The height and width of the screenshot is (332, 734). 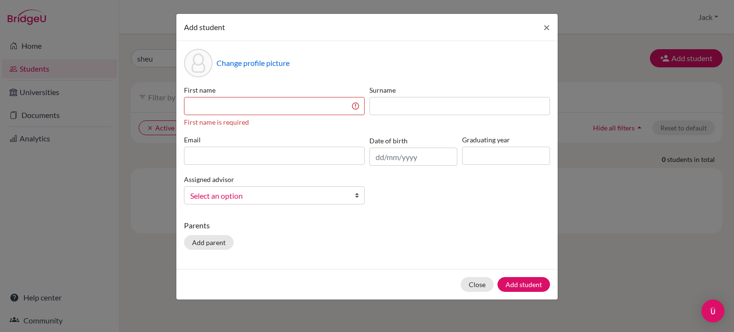 What do you see at coordinates (413, 157) in the screenshot?
I see `input: dd/mm/yyyy` at bounding box center [413, 157].